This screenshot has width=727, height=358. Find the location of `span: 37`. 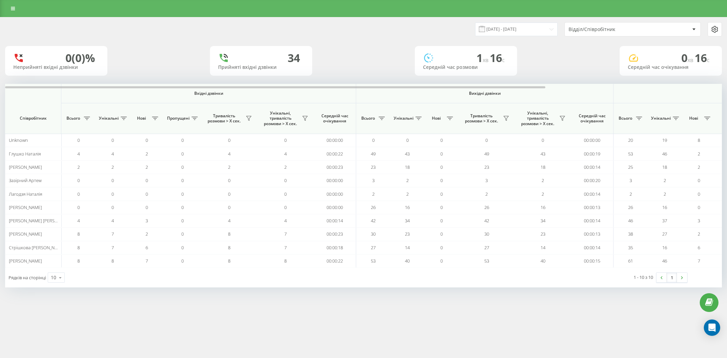

span: 37 is located at coordinates (665, 221).